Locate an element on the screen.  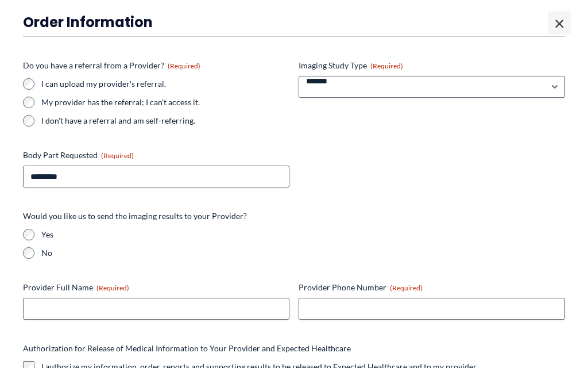
label: My provider has the referral; I can't access it. is located at coordinates (165, 102).